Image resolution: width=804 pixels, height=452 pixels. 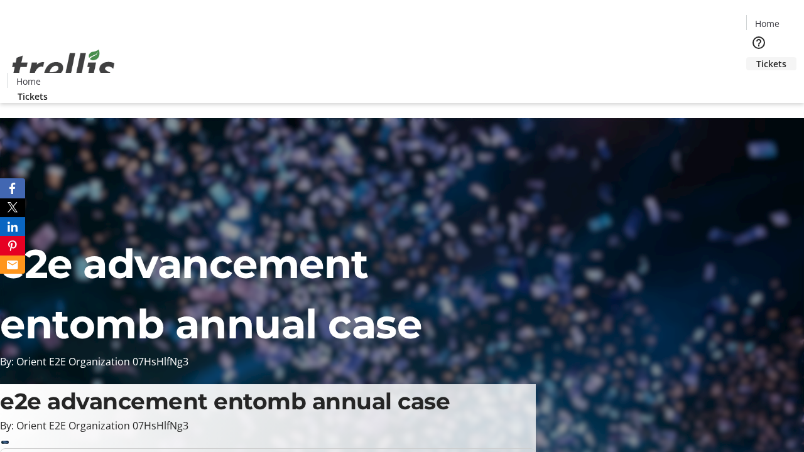 What do you see at coordinates (759, 43) in the screenshot?
I see `button: Help` at bounding box center [759, 43].